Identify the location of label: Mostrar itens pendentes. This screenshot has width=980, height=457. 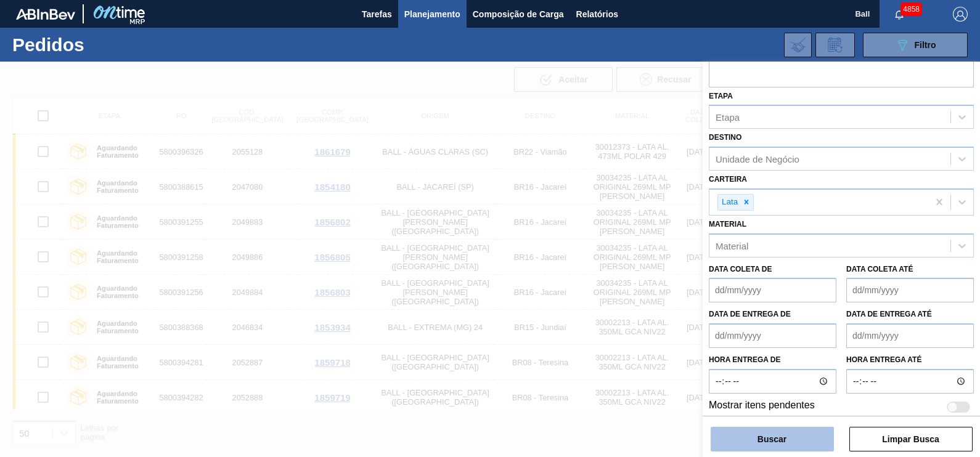
(761, 407).